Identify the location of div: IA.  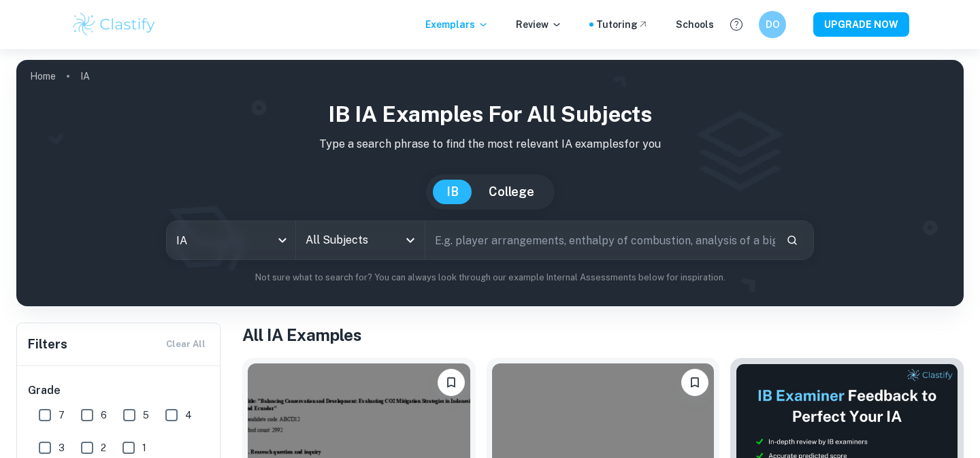
(231, 240).